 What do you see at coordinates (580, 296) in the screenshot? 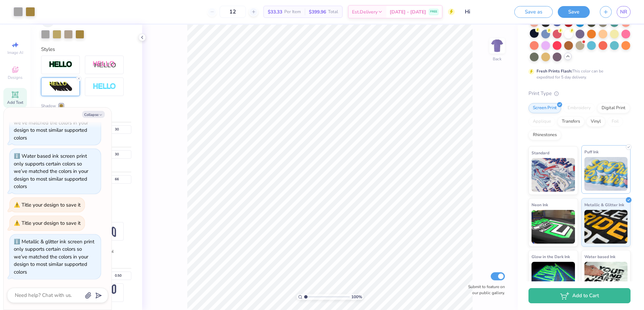
I see `button: Add to Cart` at bounding box center [580, 296].